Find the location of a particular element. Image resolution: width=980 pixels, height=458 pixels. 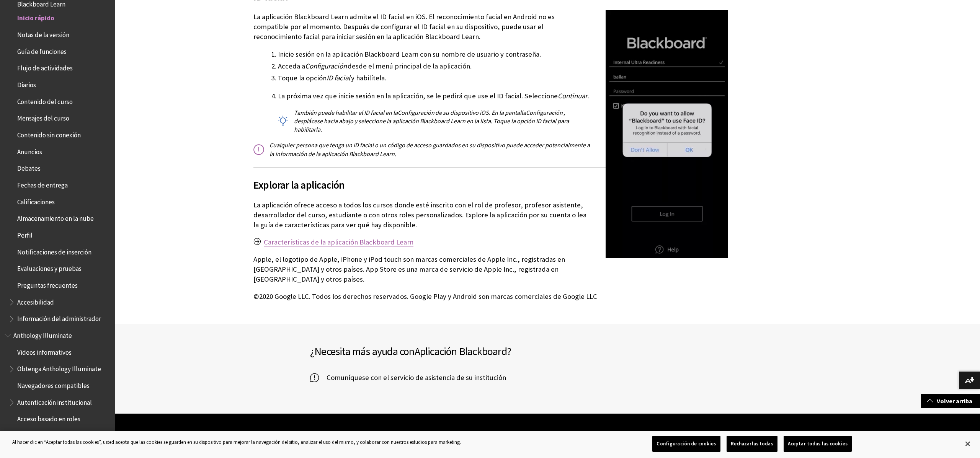

p: ©2020 Google LLC. Todos los derechos reservados. Google Play y Android son marcas comerciales de ... is located at coordinates (491, 297).